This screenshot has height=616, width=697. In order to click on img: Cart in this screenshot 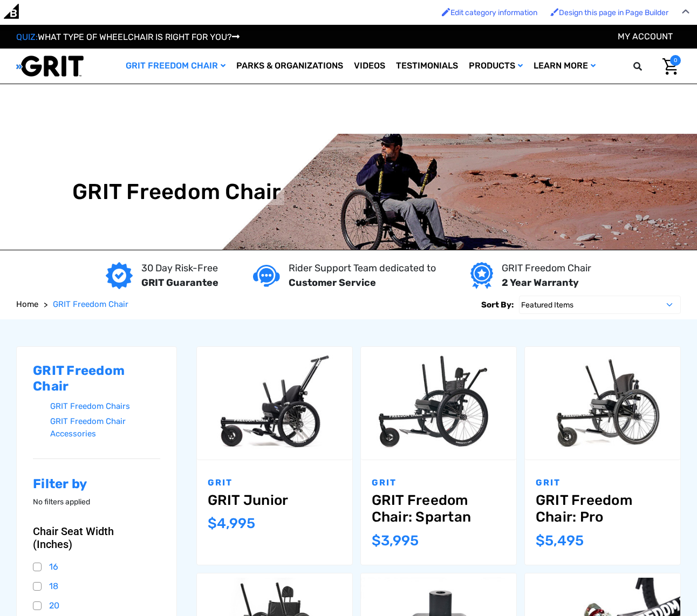, I will do `click(670, 67)`.